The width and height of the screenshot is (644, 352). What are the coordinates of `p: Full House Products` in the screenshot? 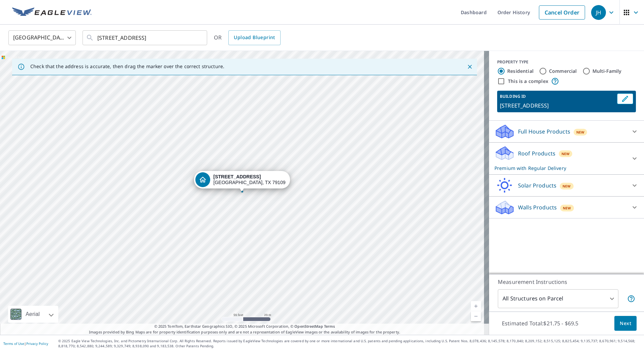 It's located at (544, 132).